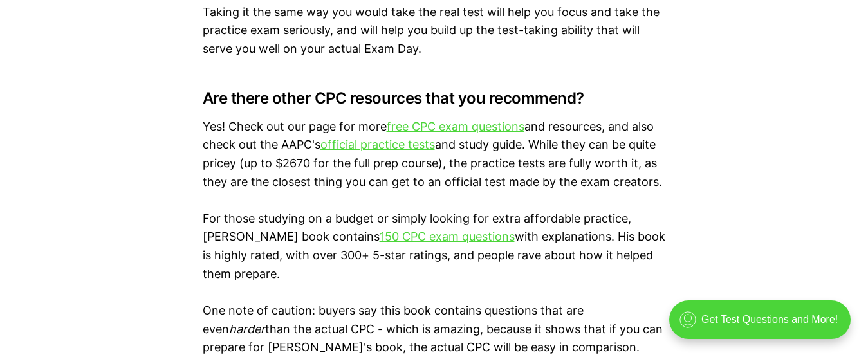 This screenshot has width=868, height=357. What do you see at coordinates (247, 329) in the screenshot?
I see `em: harder` at bounding box center [247, 329].